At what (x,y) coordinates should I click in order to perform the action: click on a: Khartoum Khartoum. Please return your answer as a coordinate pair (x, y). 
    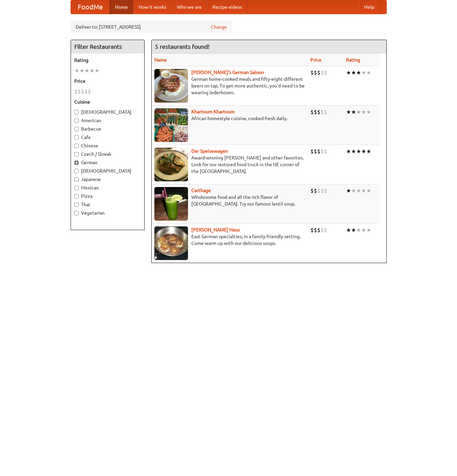
    Looking at the image, I should click on (213, 112).